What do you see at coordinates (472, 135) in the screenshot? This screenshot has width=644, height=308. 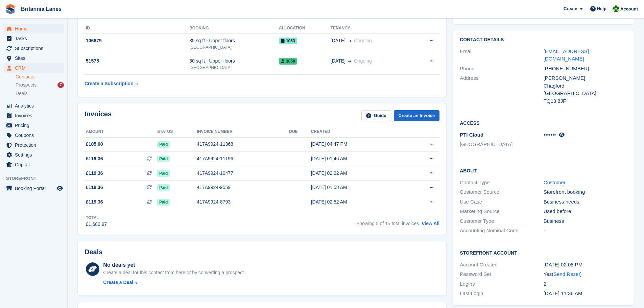 I see `span: PTI Cloud` at bounding box center [472, 135].